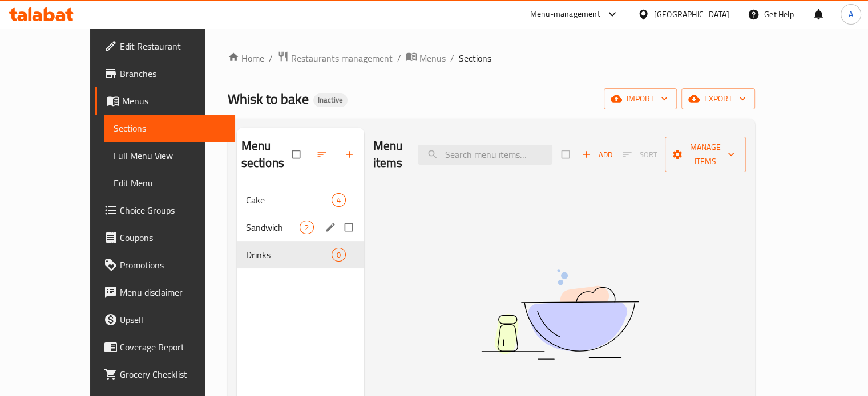 The image size is (868, 396). Describe the element at coordinates (300, 228) in the screenshot. I see `nav: Menu sections` at that location.